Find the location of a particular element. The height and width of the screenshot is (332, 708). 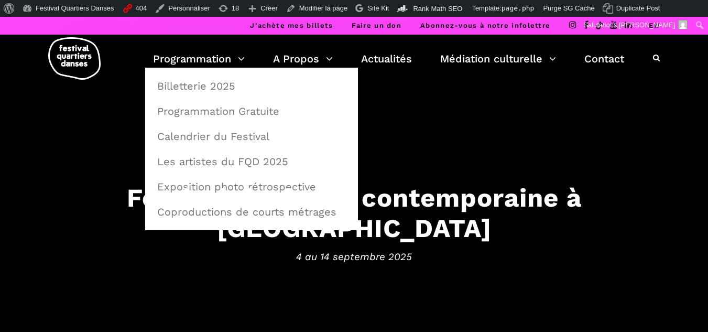

a: Programmation Gratuite is located at coordinates (252, 111).